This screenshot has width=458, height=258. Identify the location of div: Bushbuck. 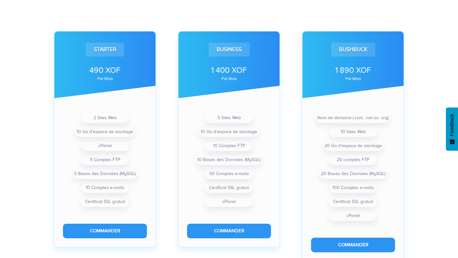
(353, 50).